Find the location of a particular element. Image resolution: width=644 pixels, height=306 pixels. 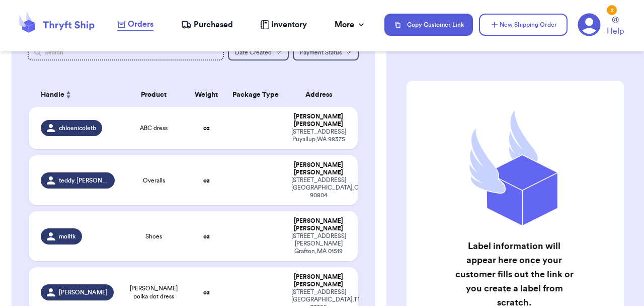

a: Inventory is located at coordinates (283, 25).